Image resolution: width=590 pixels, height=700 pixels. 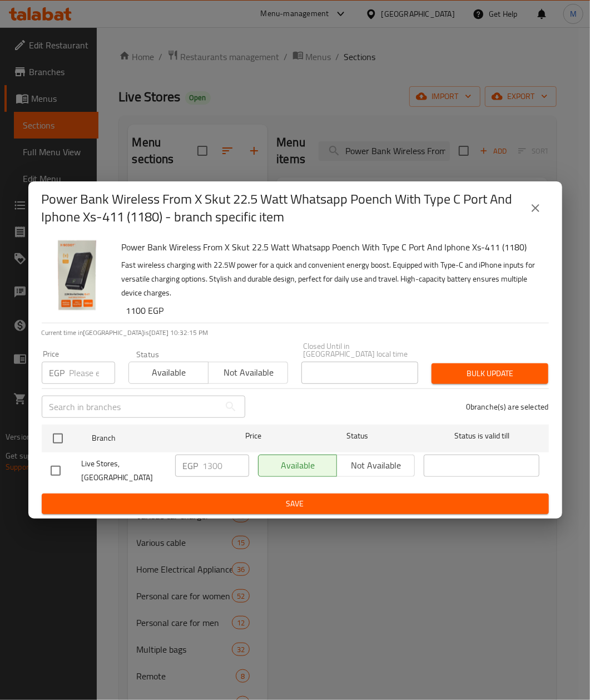 I want to click on span: Price, so click(x=253, y=436).